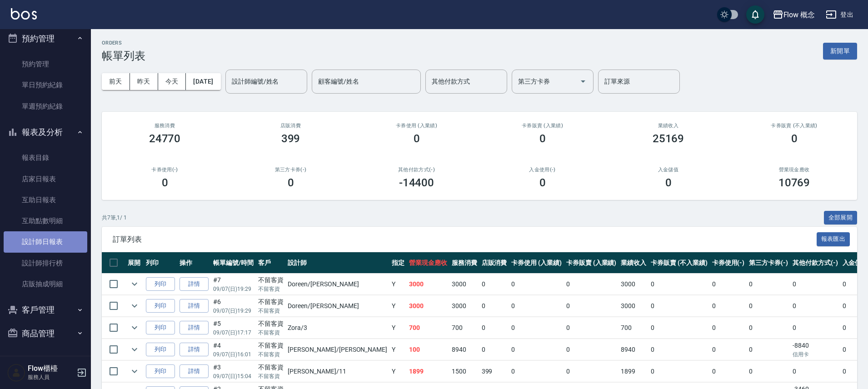 The width and height of the screenshot is (868, 389). What do you see at coordinates (233, 306) in the screenshot?
I see `td: #6` at bounding box center [233, 306].